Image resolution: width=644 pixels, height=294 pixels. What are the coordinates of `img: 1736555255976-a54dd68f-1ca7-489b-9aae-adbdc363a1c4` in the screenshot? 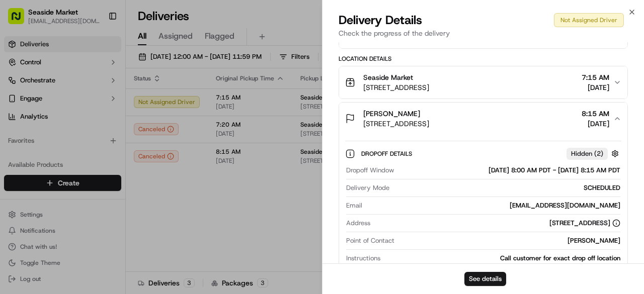 It's located at (19, 105).